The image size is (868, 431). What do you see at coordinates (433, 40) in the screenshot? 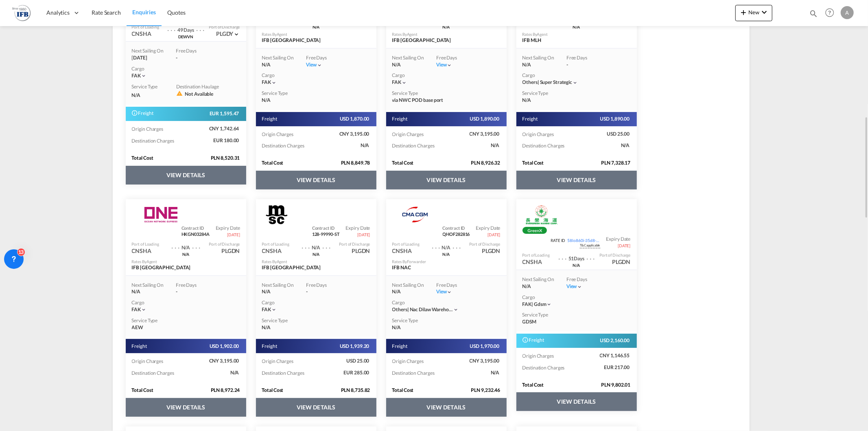
I see `div: IFB Hong Kong` at bounding box center [433, 40].